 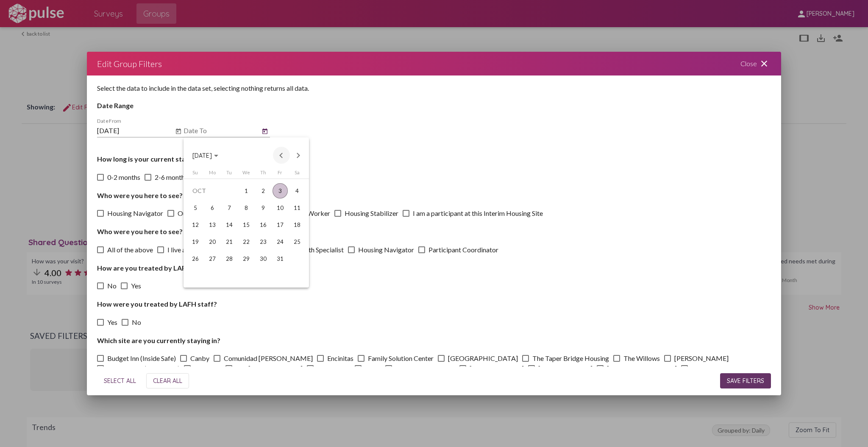 What do you see at coordinates (247, 225) in the screenshot?
I see `div: 15` at bounding box center [247, 225].